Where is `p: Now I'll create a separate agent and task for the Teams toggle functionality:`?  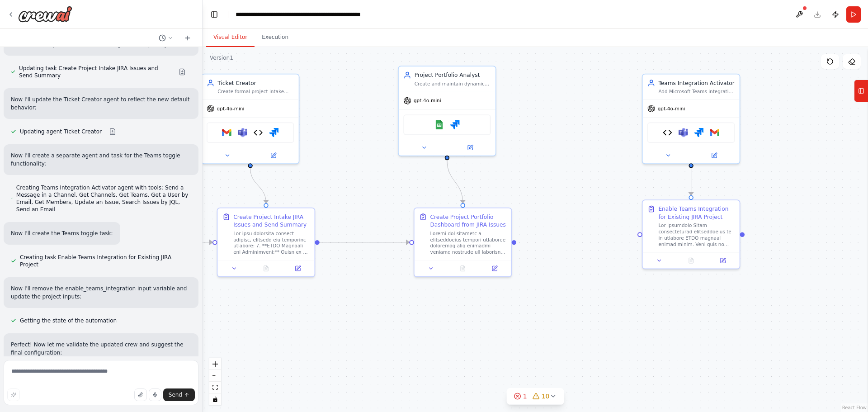 p: Now I'll create a separate agent and task for the Teams toggle functionality: is located at coordinates (101, 159).